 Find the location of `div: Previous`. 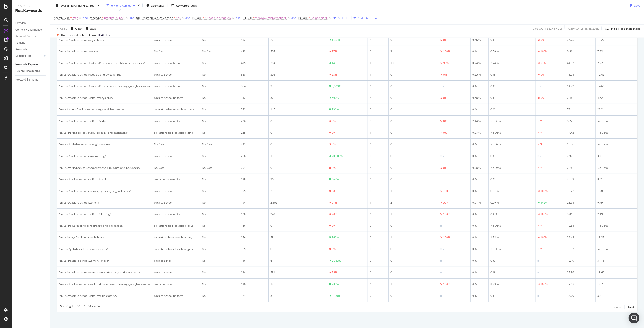

div: Previous is located at coordinates (615, 307).